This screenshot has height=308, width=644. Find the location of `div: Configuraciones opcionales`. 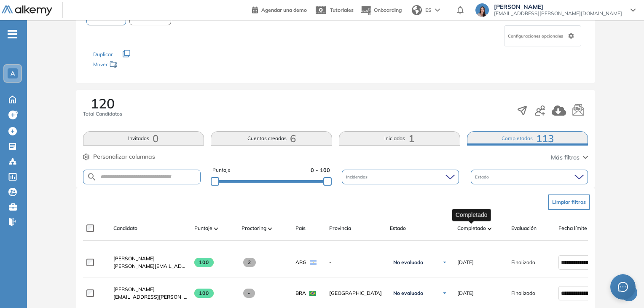

div: Configuraciones opcionales is located at coordinates (542, 36).